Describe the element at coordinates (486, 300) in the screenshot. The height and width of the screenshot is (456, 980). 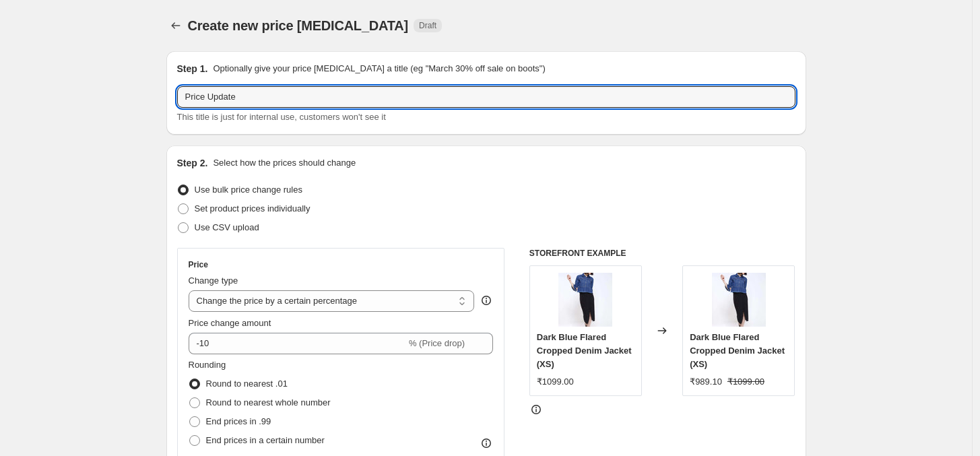
I see `div: help` at that location.